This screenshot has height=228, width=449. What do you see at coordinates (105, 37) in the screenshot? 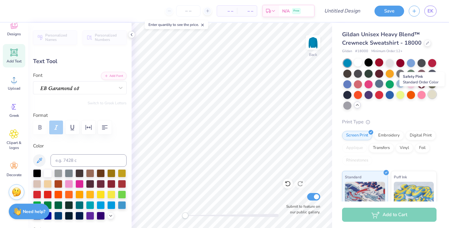
I see `button: Personalized Numbers` at bounding box center [105, 37].